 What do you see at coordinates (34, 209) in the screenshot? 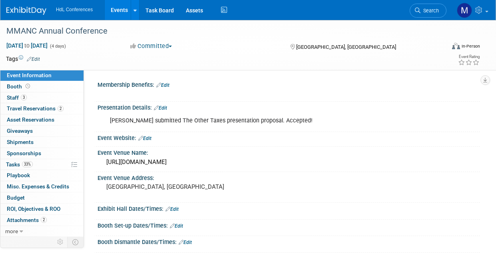
I see `span: ROI, Objectives & ROO` at bounding box center [34, 209].